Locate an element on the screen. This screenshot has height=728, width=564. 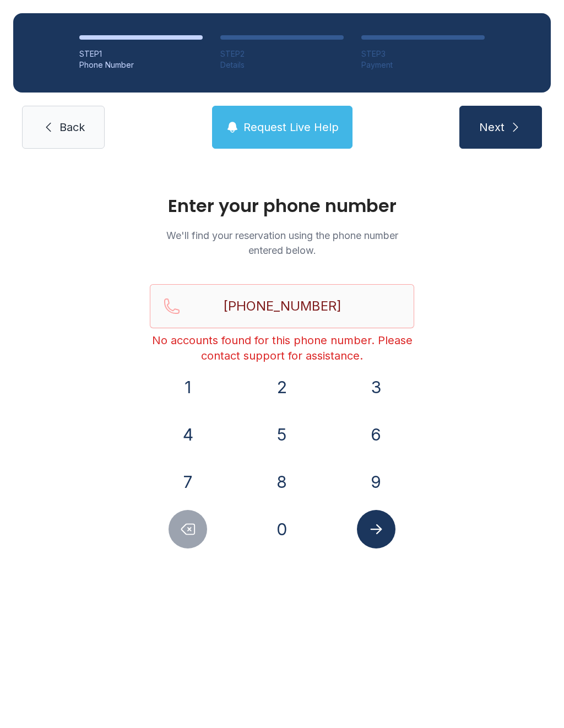
div: Details is located at coordinates (282, 65).